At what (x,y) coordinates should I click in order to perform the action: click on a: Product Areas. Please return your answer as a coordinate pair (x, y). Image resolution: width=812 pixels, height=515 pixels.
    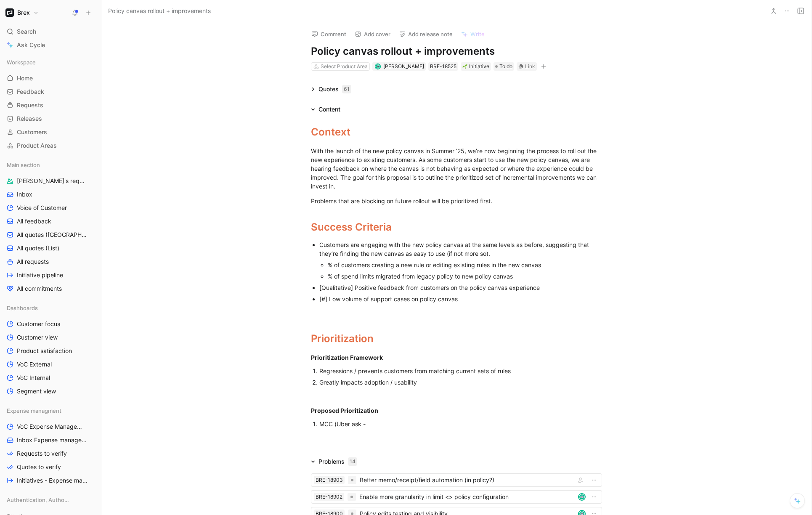
    Looking at the image, I should click on (51, 146).